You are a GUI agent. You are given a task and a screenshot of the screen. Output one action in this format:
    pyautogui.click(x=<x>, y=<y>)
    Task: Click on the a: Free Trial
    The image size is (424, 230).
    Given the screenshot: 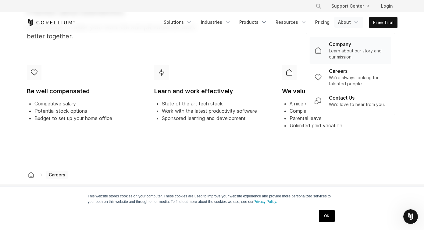 What is the action you would take?
    pyautogui.click(x=383, y=23)
    